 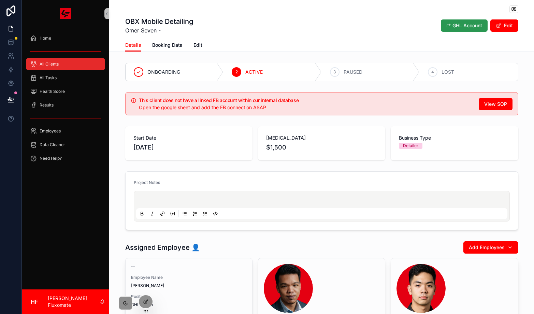 What do you see at coordinates (66, 100) in the screenshot?
I see `div: scrollable content` at bounding box center [66, 100].